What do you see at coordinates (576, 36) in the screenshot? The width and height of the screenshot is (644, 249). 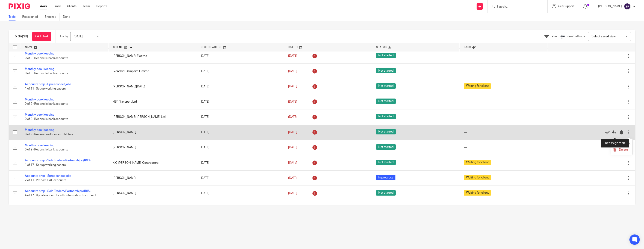 I see `span: View Settings` at bounding box center [576, 36].